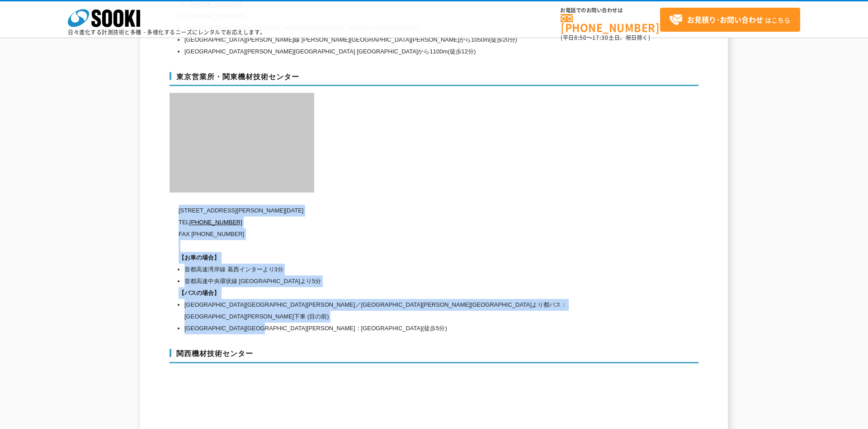  I want to click on h1: 【バスの場合】, so click(396, 292).